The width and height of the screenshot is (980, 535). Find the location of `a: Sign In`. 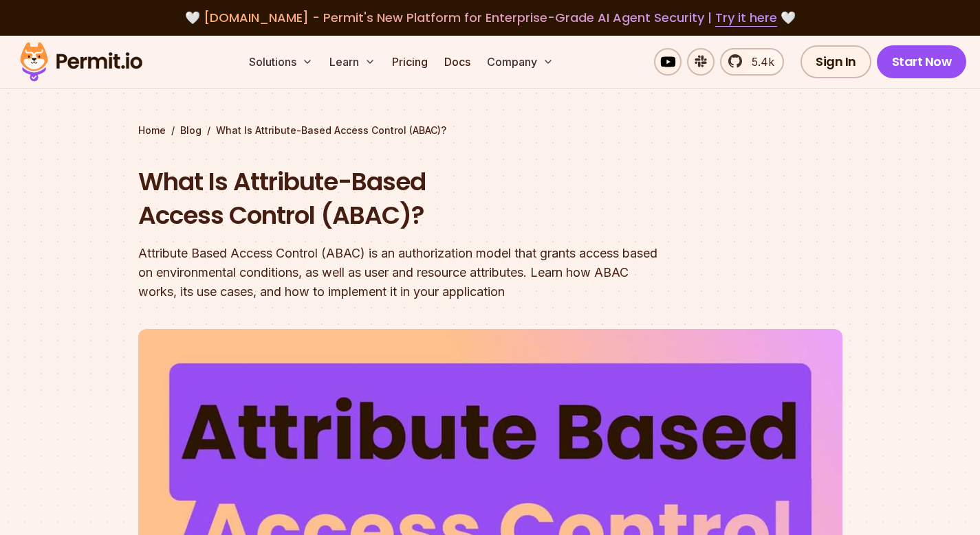

a: Sign In is located at coordinates (835, 62).